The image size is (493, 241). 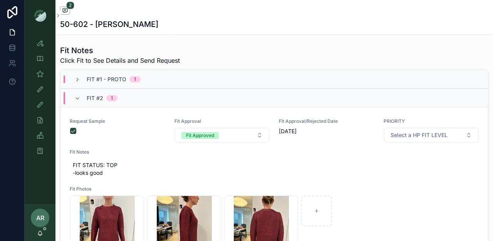 What do you see at coordinates (120, 60) in the screenshot?
I see `span: Click Fit to See Details and Send Request` at bounding box center [120, 60].